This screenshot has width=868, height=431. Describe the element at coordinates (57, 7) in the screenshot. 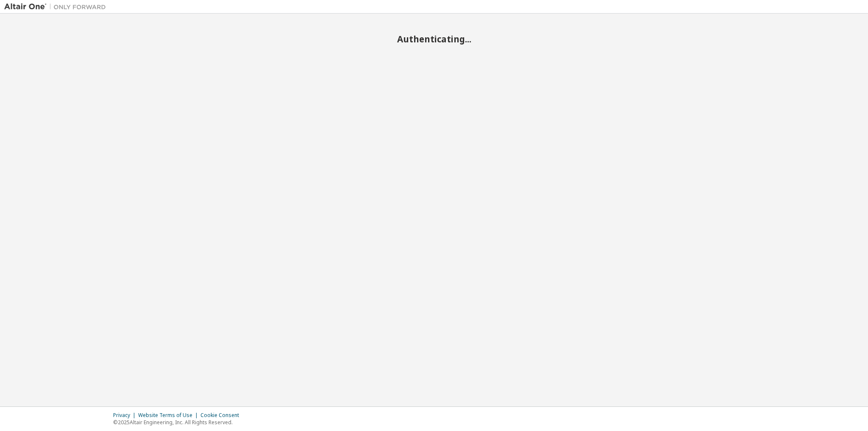

I see `img: Altair One` at that location.